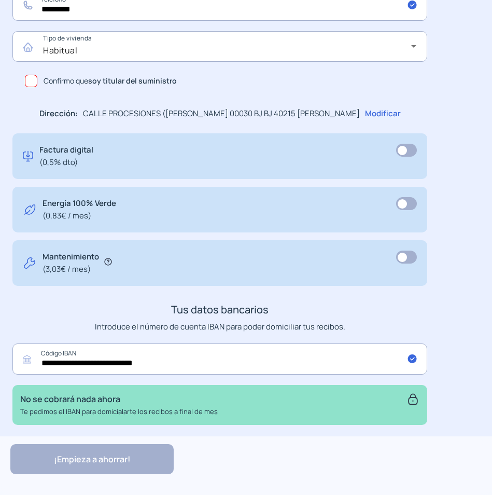 The image size is (492, 495). I want to click on img: digital-invoice.svg, so click(28, 156).